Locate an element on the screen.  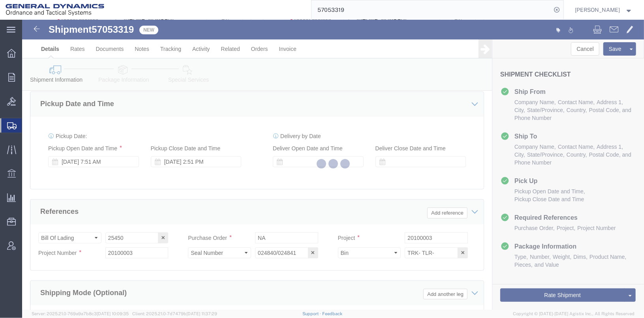
img: logo is located at coordinates (55, 10).